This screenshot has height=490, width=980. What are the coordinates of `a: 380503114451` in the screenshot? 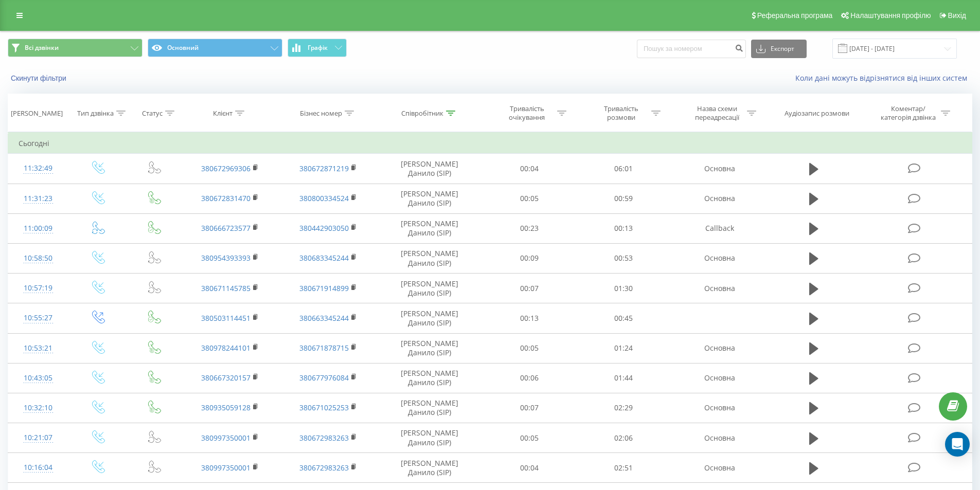 It's located at (226, 318).